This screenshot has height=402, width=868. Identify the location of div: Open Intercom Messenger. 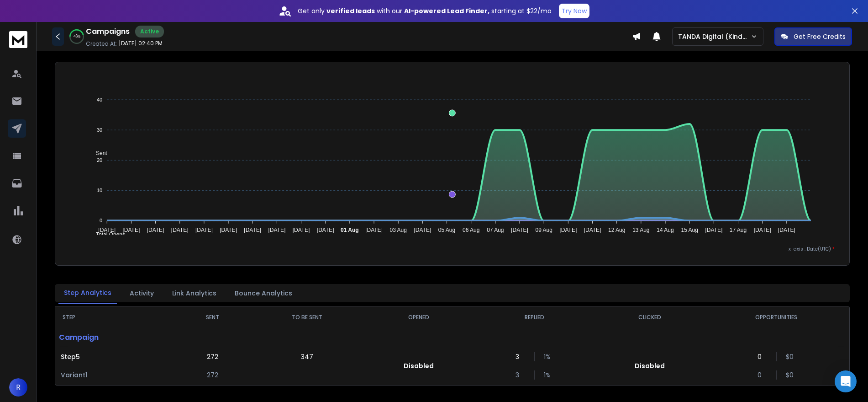
(846, 381).